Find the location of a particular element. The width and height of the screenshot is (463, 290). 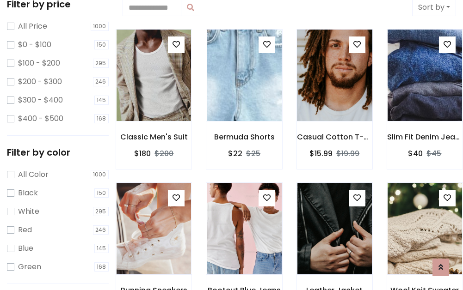

label: $100 - $200 is located at coordinates (39, 63).